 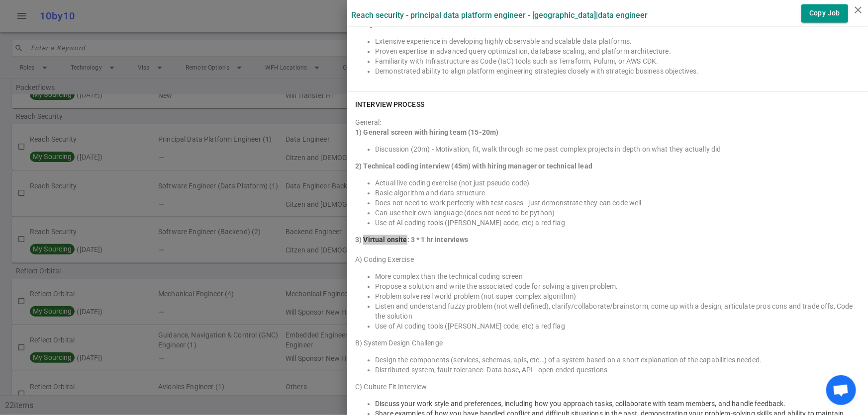 What do you see at coordinates (608, 343) in the screenshot?
I see `div: B) System Design Challenge` at bounding box center [608, 343].